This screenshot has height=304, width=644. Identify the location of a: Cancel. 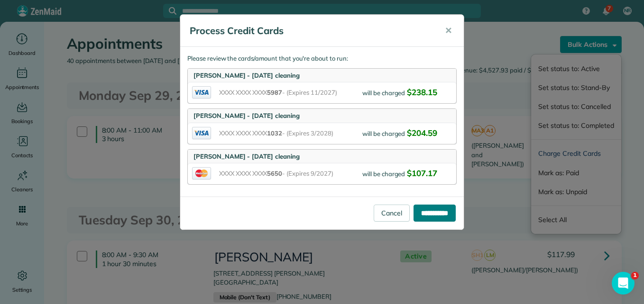
(392, 213).